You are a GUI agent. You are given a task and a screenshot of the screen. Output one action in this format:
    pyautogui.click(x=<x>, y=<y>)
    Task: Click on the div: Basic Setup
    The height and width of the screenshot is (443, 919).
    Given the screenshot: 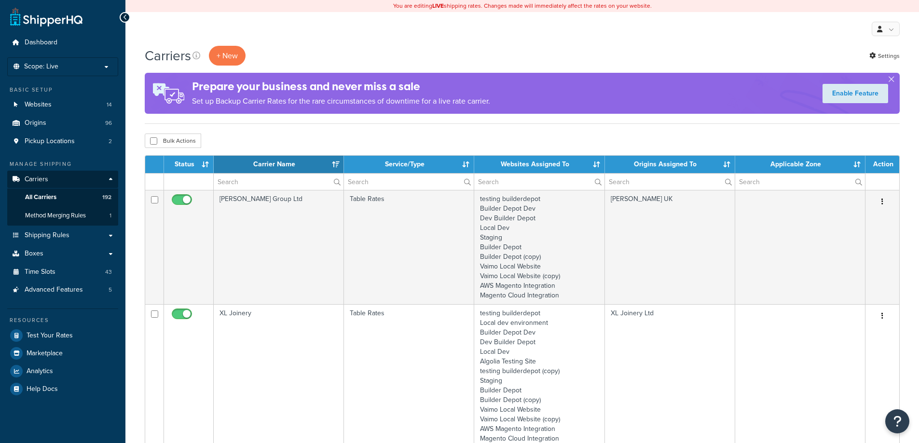 What is the action you would take?
    pyautogui.click(x=63, y=90)
    